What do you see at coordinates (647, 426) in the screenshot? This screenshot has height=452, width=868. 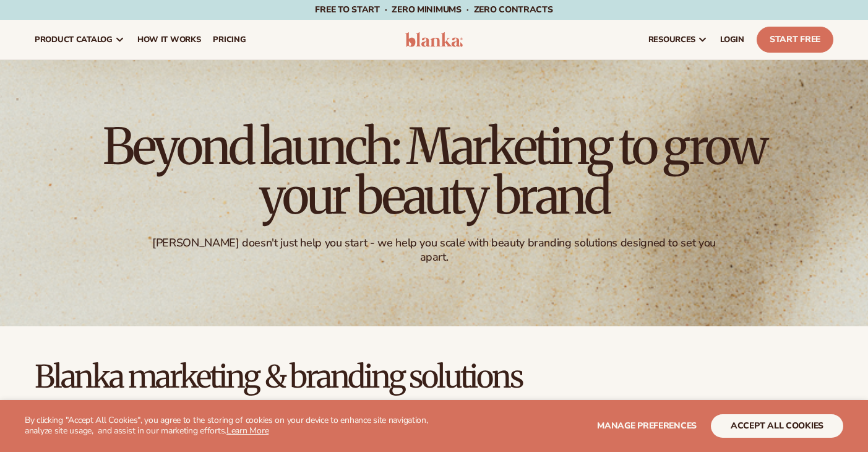 I see `button: Manage preferences` at bounding box center [647, 426].